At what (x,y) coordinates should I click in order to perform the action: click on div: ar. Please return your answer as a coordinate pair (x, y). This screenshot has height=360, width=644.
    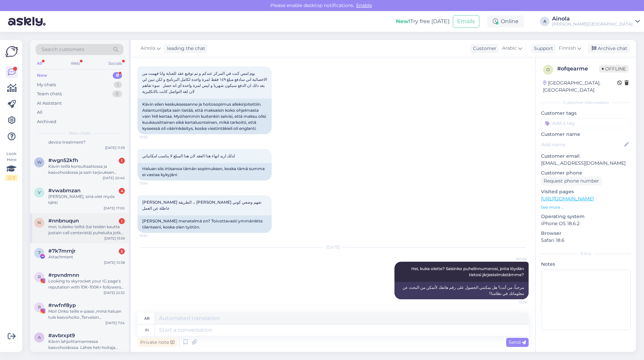
    Looking at the image, I should click on (147, 318).